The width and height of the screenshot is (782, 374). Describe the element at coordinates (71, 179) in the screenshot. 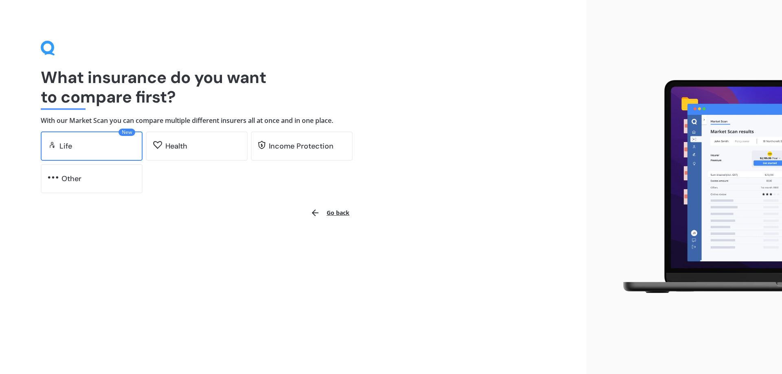

I see `div: Other` at that location.